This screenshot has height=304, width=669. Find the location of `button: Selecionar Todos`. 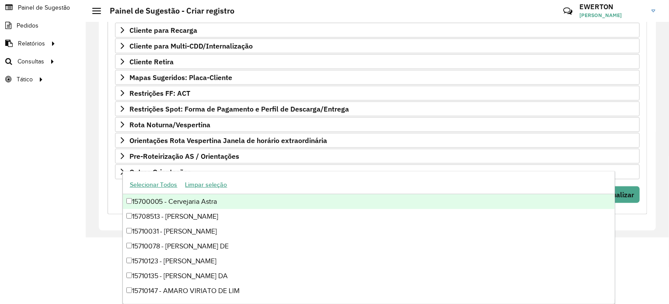

button: Selecionar Todos is located at coordinates (153, 184).